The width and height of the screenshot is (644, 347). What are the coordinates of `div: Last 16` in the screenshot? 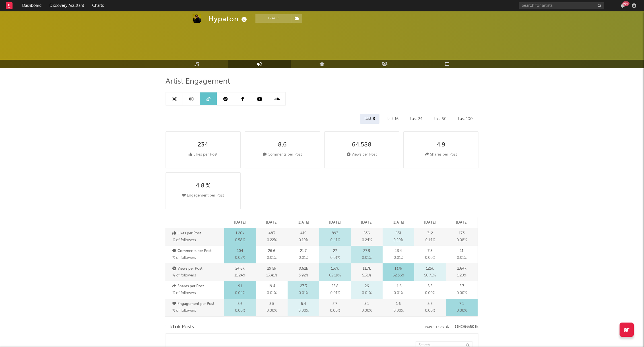 It's located at (393, 119).